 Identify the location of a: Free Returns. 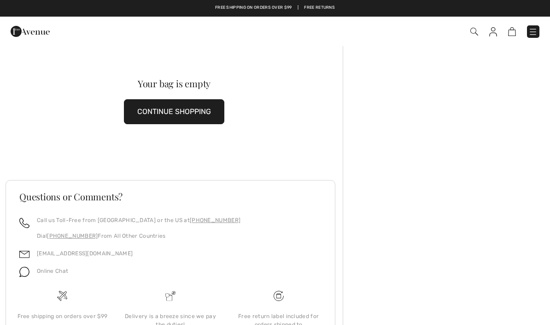
(320, 8).